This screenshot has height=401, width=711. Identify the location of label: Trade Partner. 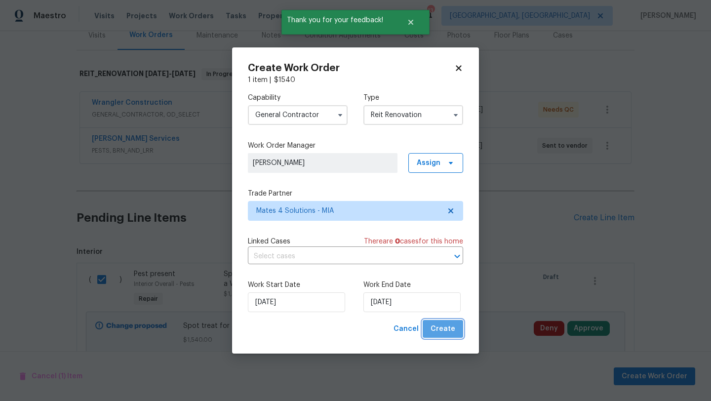
(355, 194).